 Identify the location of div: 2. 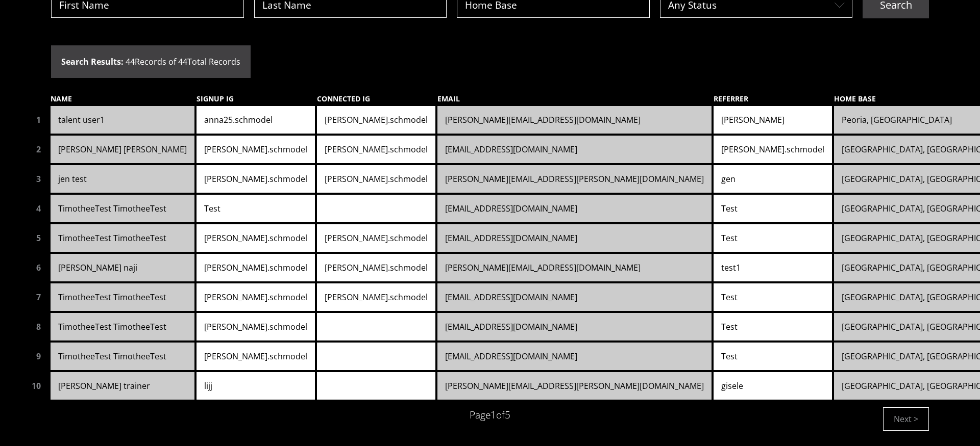
(38, 149).